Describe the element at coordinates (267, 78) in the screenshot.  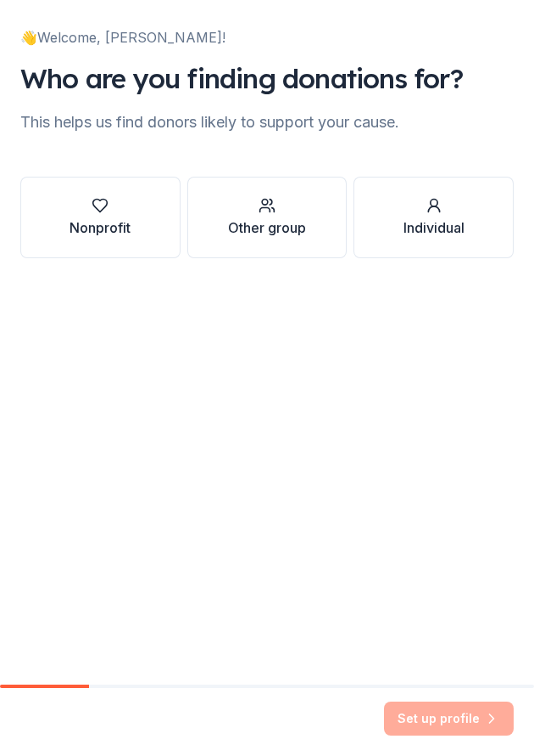
I see `div: Who are you finding donations for?` at that location.